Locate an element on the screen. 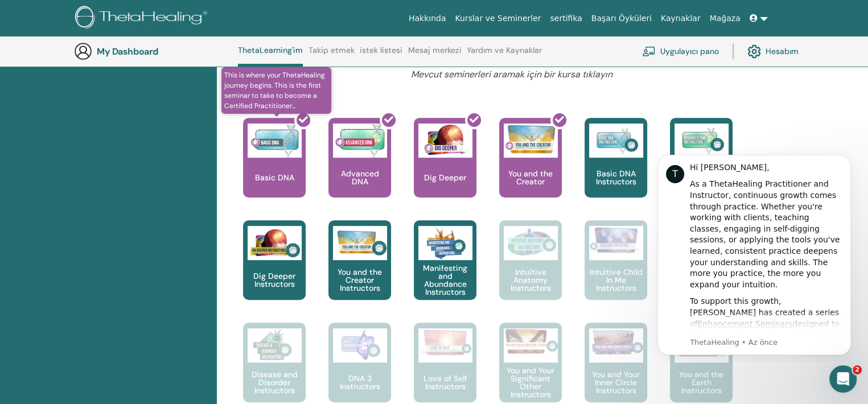 This screenshot has height=404, width=868. img: chalkboard-teacher.svg is located at coordinates (649, 51).